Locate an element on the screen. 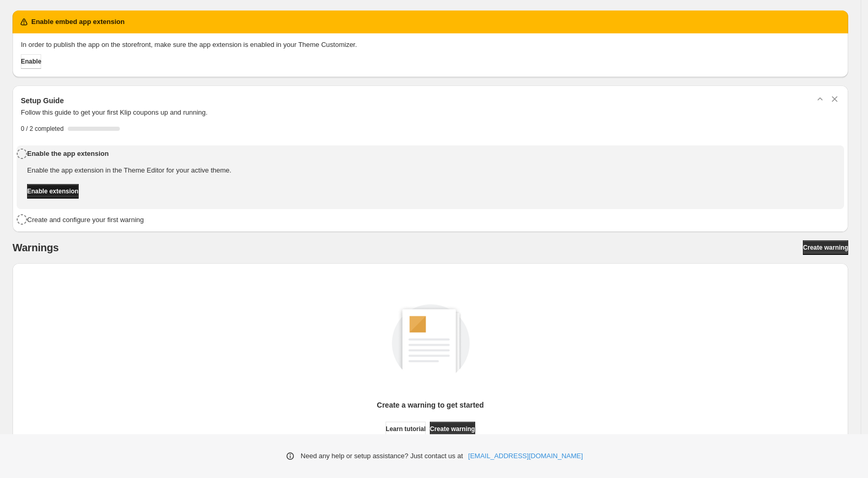 This screenshot has height=478, width=868. button: Enable extension is located at coordinates (53, 191).